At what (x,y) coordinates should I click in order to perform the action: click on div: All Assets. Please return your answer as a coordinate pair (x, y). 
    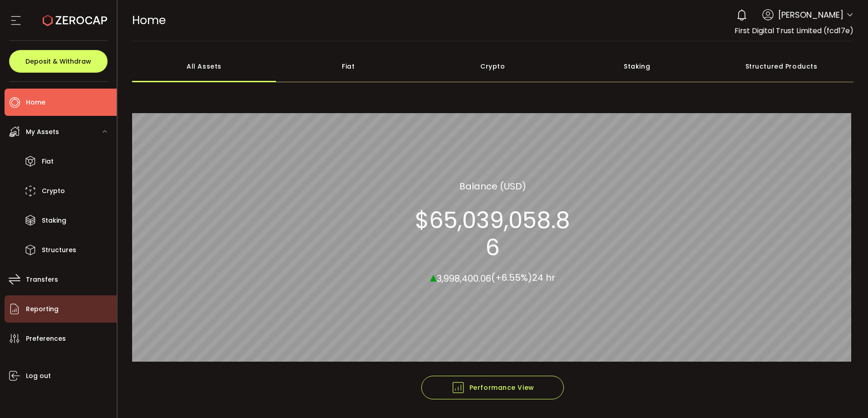
    Looking at the image, I should click on (204, 66).